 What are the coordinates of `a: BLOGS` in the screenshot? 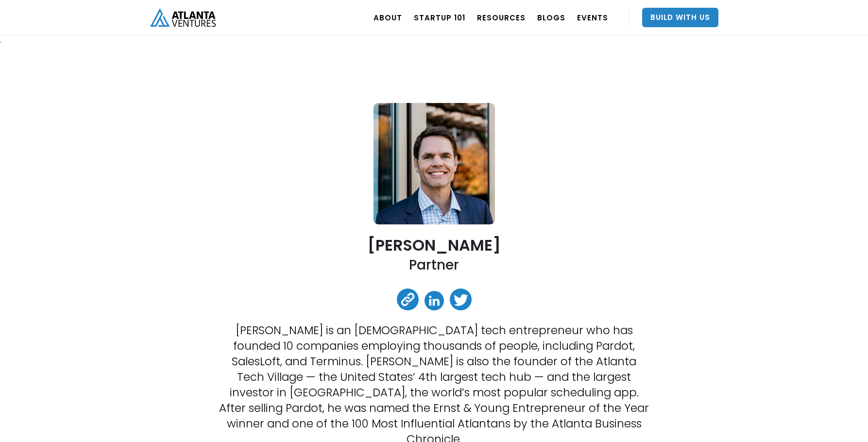 It's located at (551, 18).